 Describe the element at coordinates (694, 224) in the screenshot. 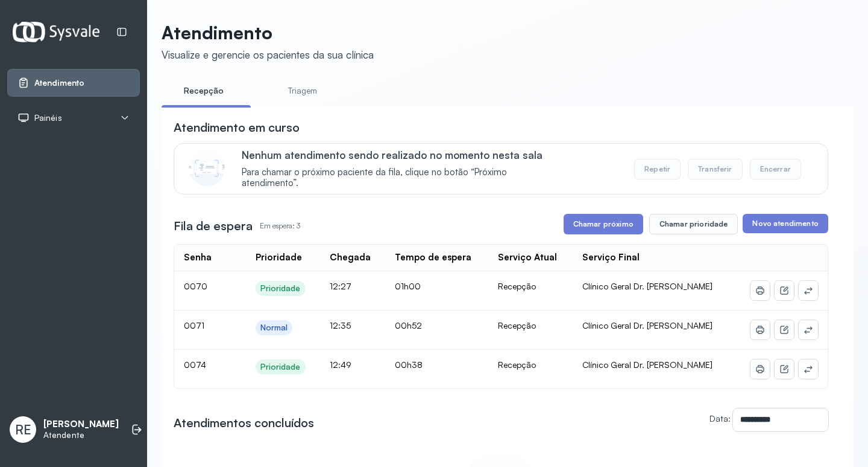

I see `button: Chamar prioridade` at that location.